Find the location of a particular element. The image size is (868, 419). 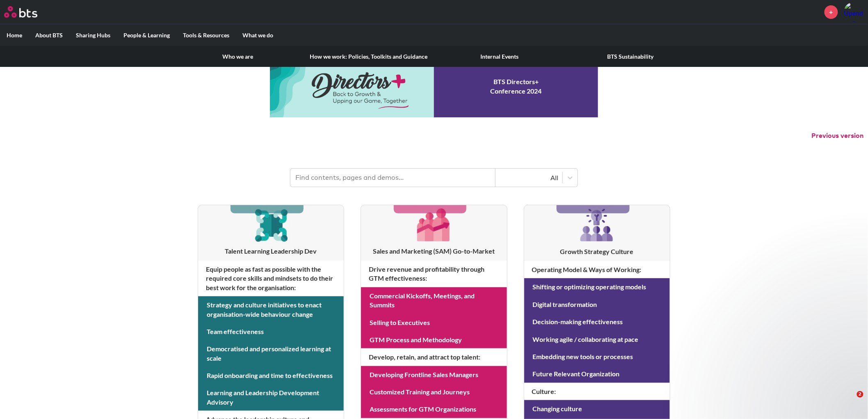

label: Sharing Hubs is located at coordinates (93, 35).